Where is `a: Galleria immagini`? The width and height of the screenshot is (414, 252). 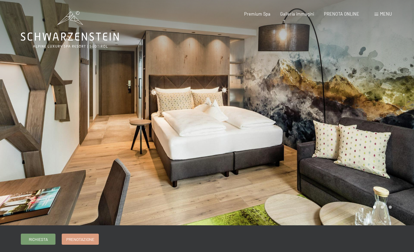
a: Galleria immagini is located at coordinates (297, 14).